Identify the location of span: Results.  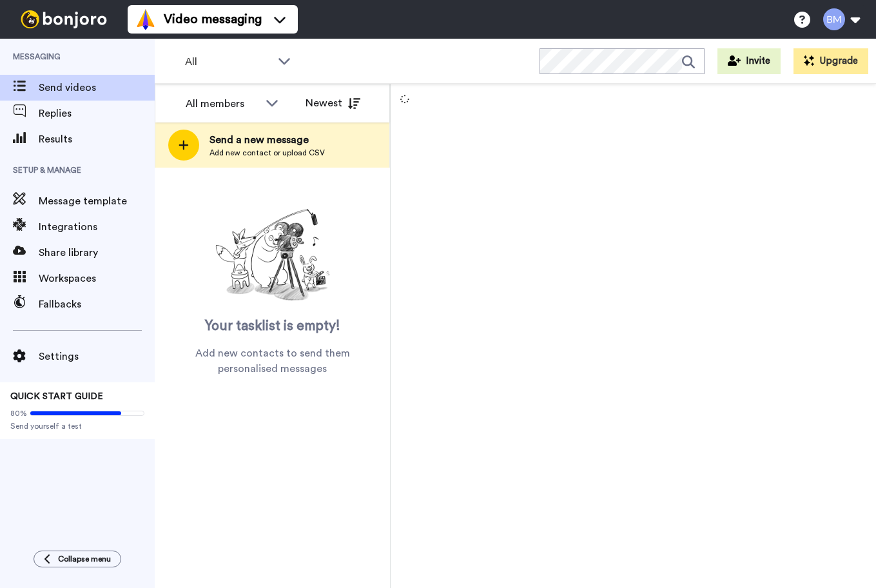
(97, 139).